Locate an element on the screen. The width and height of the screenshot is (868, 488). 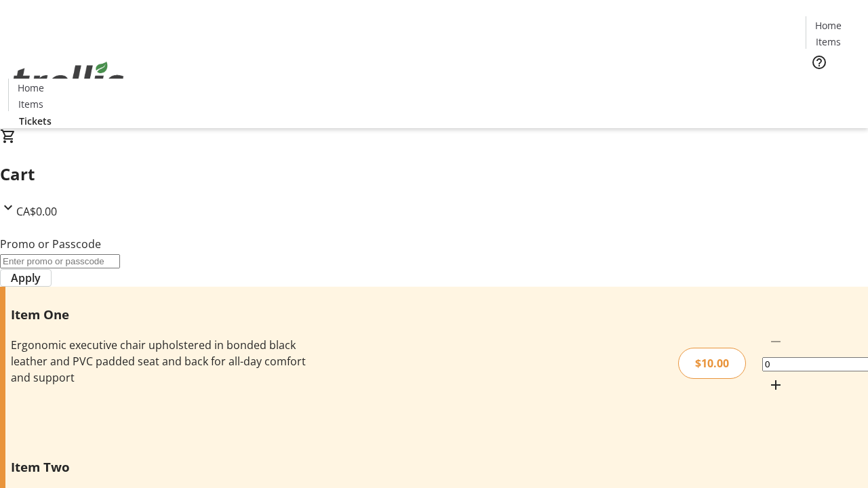
div: Ergonomic executive chair upholstered in bonded black leather and PVC padded seat and back for al... is located at coordinates (158, 361).